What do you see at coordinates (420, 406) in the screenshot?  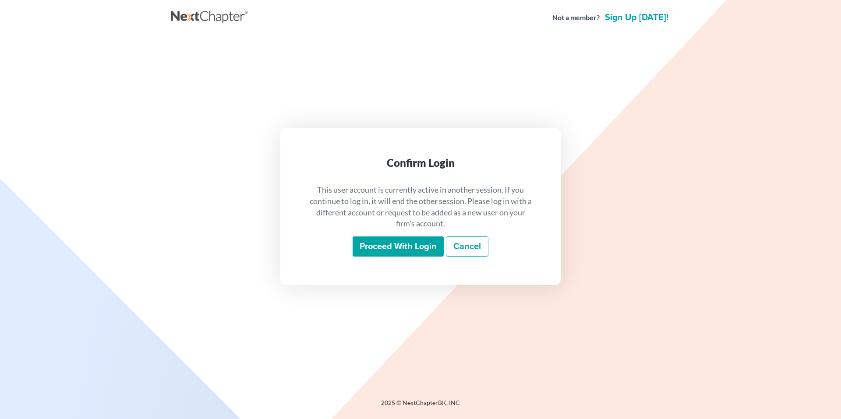 I see `div: 2025 © NextChapterBK, INC` at bounding box center [420, 406].